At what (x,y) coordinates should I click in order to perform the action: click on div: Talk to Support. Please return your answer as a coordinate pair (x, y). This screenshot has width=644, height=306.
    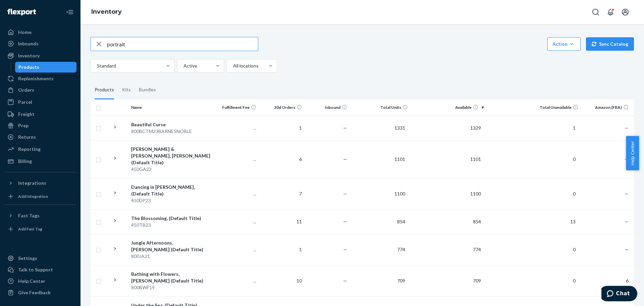
    Looking at the image, I should click on (35, 270).